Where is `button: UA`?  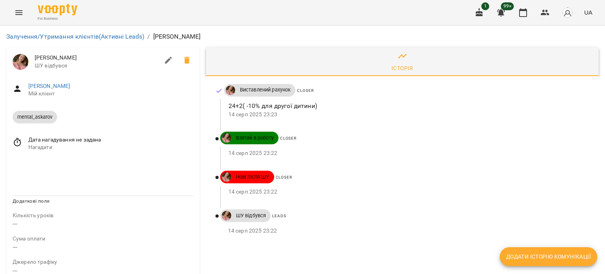 button: UA is located at coordinates (588, 12).